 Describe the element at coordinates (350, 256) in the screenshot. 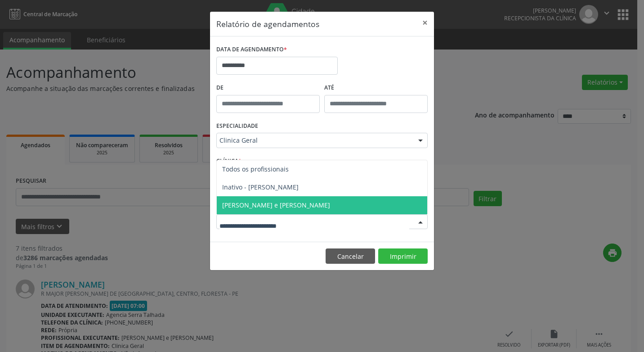

I see `button: Cancelar` at that location.